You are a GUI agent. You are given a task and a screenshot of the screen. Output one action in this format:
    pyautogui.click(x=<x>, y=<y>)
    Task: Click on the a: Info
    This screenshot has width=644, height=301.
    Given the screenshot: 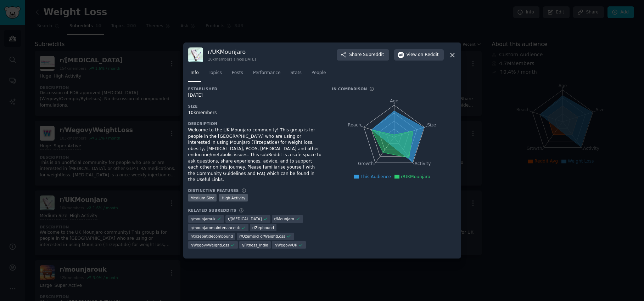 What is the action you would take?
    pyautogui.click(x=195, y=74)
    